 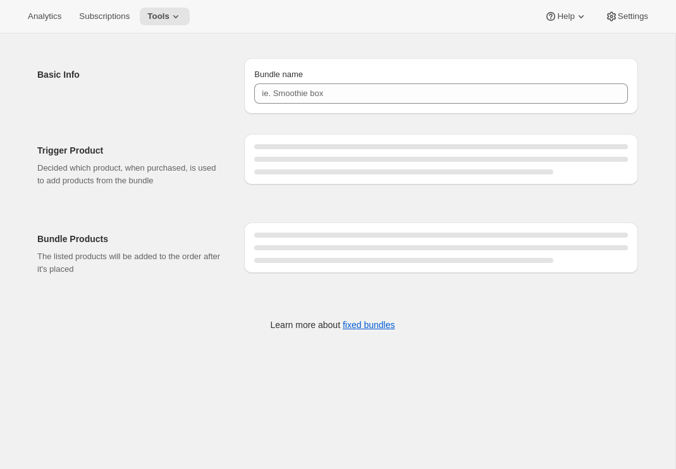 What do you see at coordinates (130, 239) in the screenshot?
I see `h2: Bundle Products` at bounding box center [130, 239].